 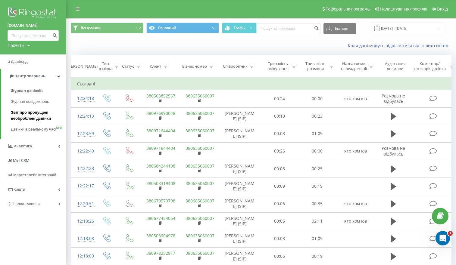 What do you see at coordinates (317, 99) in the screenshot?
I see `td: 00:00` at bounding box center [317, 99].